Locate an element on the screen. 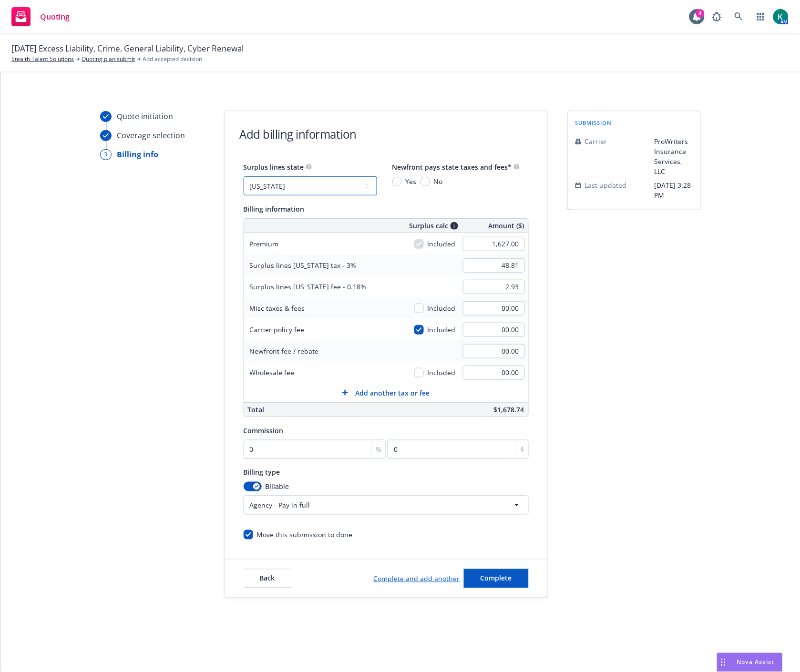 This screenshot has width=800, height=672. span: Surplus lines state is located at coordinates (273, 167).